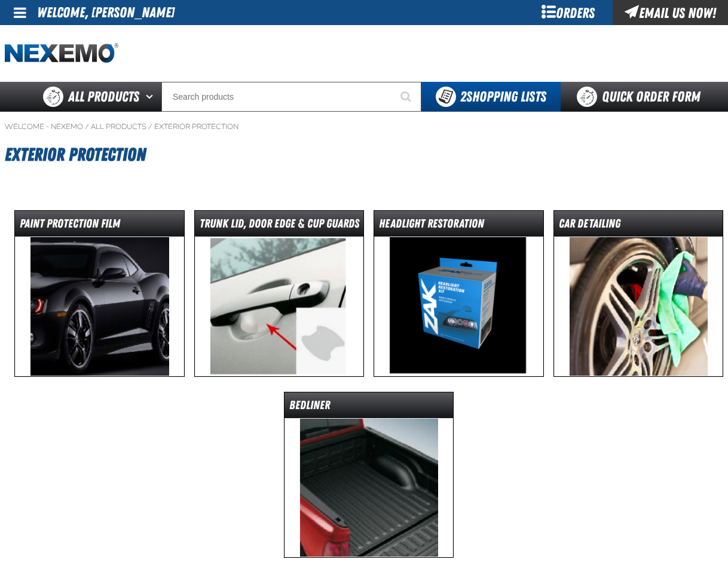 The height and width of the screenshot is (565, 728). Describe the element at coordinates (119, 126) in the screenshot. I see `a: All Products` at that location.